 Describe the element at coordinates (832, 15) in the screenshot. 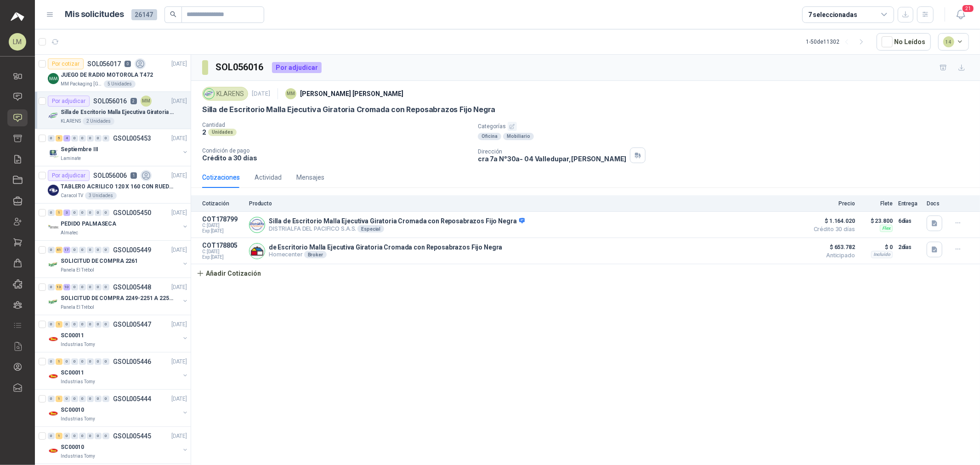

I see `div: 7 seleccionadas` at that location.